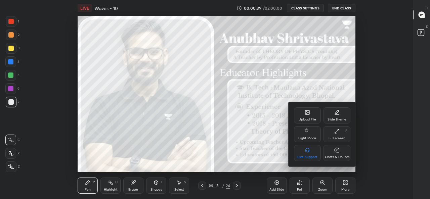 This screenshot has width=430, height=199. What do you see at coordinates (307, 138) in the screenshot?
I see `div: Light Mode` at bounding box center [307, 138].